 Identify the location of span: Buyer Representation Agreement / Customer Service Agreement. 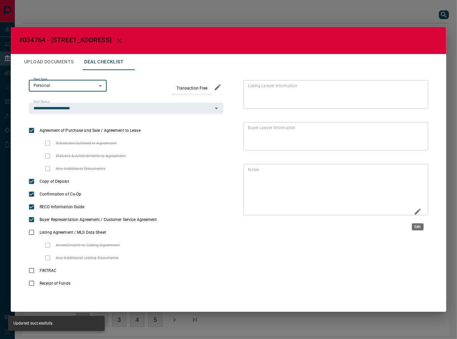
(98, 220).